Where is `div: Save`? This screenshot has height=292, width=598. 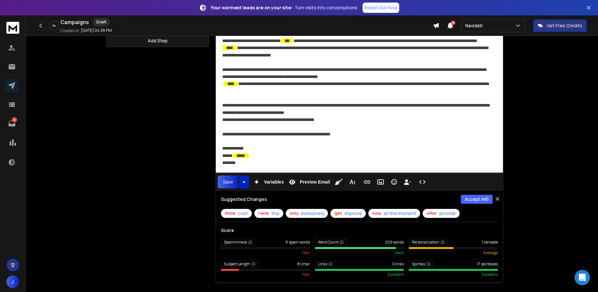
div: Save is located at coordinates (228, 182).